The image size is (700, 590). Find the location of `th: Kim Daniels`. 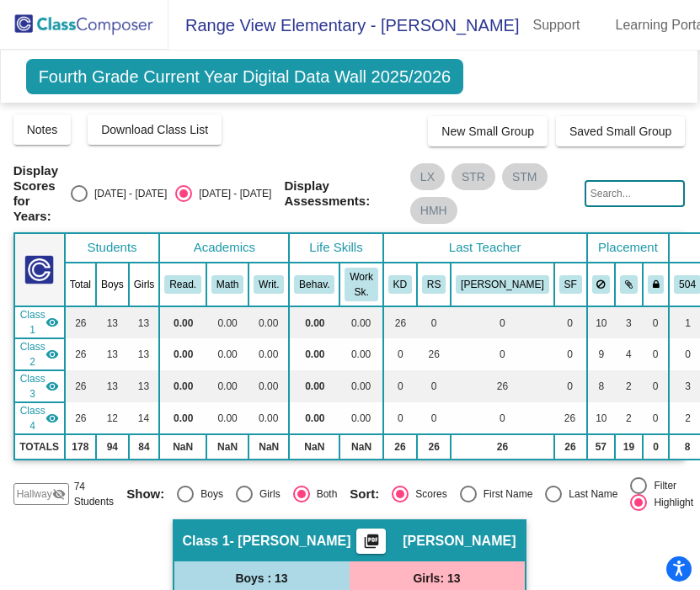

th: Kim Daniels is located at coordinates (400, 285).